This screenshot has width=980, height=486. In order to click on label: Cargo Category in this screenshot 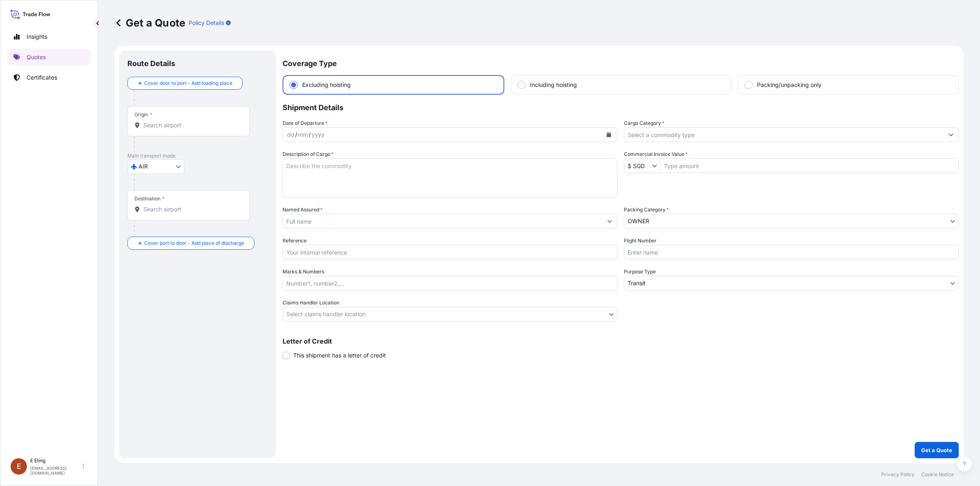, I will do `click(644, 123)`.